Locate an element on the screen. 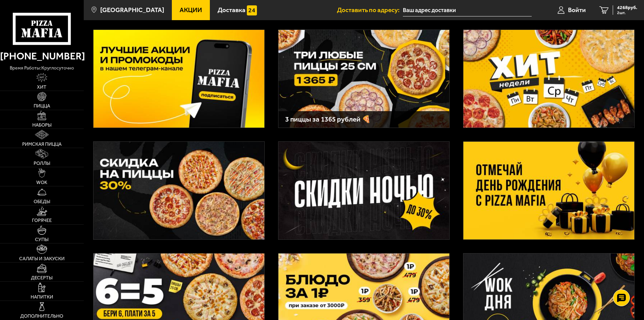 The image size is (644, 320). span: 2 шт. is located at coordinates (627, 13).